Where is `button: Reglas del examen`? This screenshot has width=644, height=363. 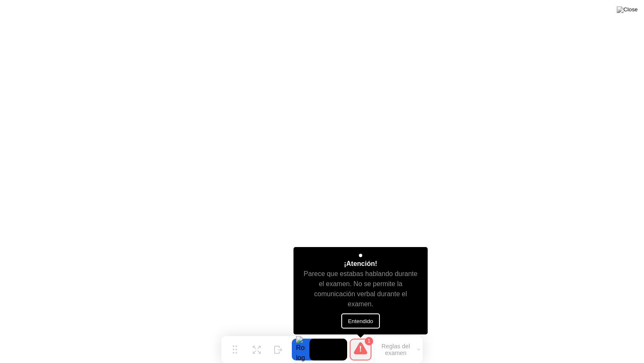 button: Reglas del examen is located at coordinates (398, 350).